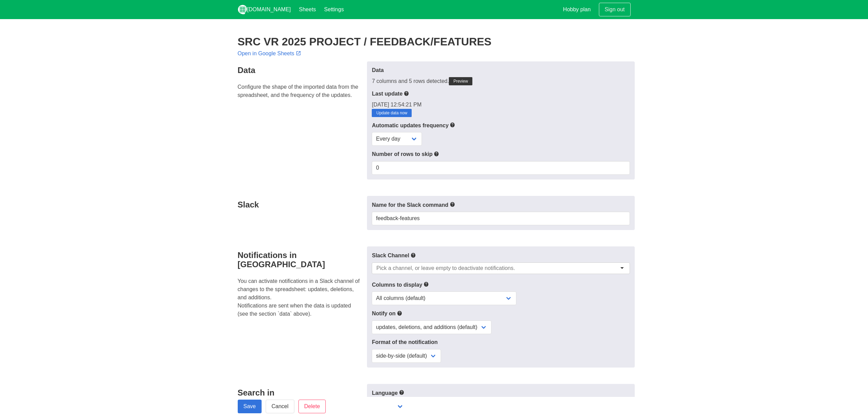 The height and width of the screenshot is (416, 868). What do you see at coordinates (250, 406) in the screenshot?
I see `input: Save` at bounding box center [250, 406].